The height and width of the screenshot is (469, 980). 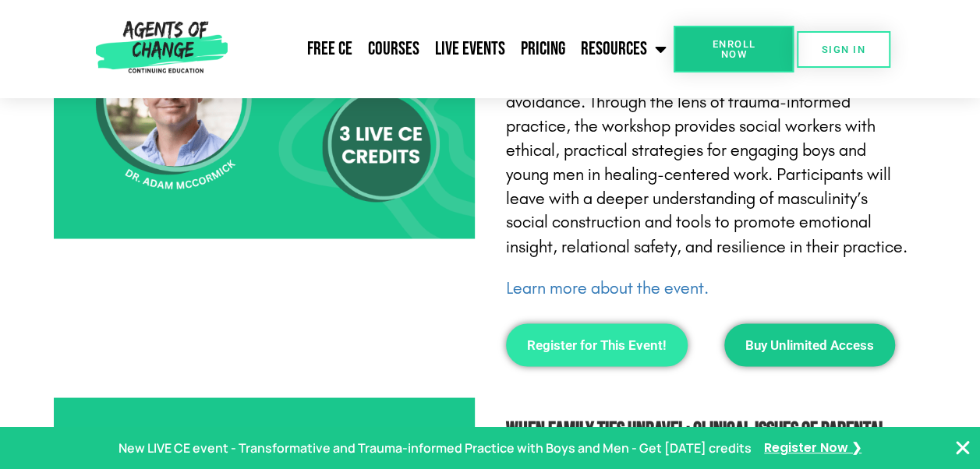 I want to click on button: Close Banner, so click(x=963, y=448).